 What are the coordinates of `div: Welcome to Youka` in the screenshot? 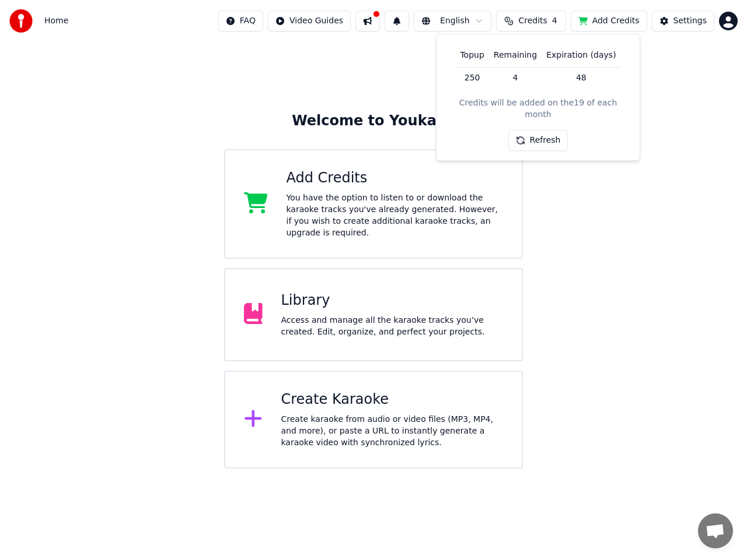 It's located at (374, 121).